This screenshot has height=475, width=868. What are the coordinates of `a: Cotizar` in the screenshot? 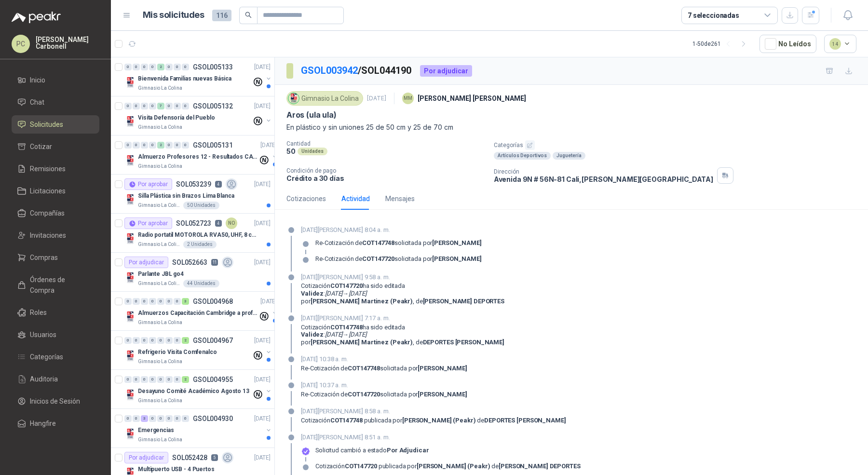 It's located at (55, 147).